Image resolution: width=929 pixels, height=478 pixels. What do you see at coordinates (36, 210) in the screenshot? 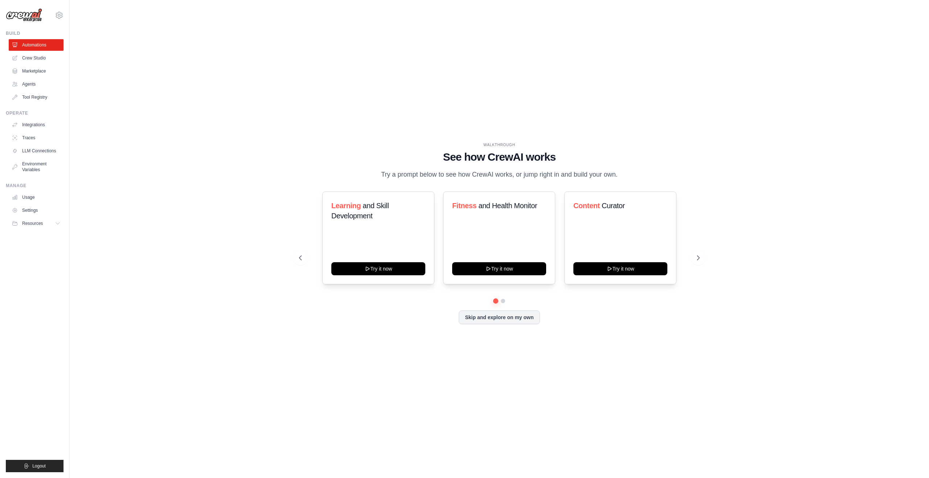
I see `a: Settings` at bounding box center [36, 210].